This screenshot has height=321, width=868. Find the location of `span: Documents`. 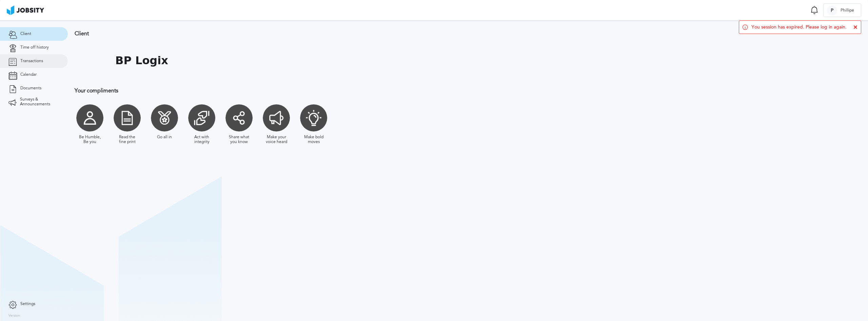

span: Documents is located at coordinates (31, 88).